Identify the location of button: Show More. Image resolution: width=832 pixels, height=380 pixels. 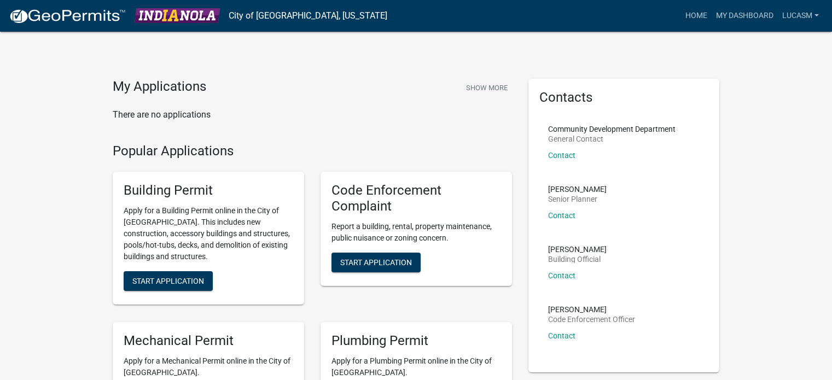
(487, 88).